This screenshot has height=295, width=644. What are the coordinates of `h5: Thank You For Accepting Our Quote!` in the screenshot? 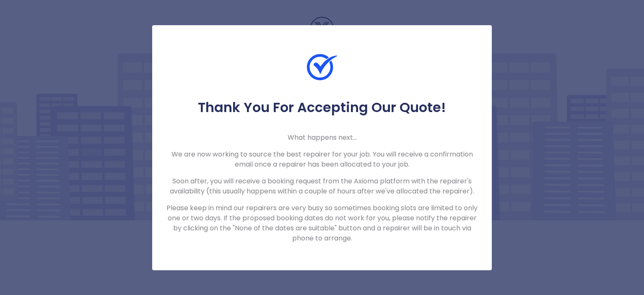 It's located at (322, 108).